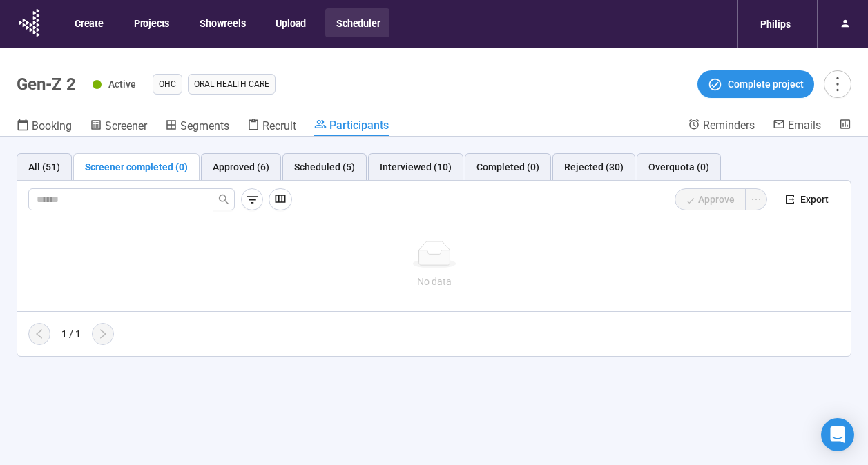  Describe the element at coordinates (837, 83) in the screenshot. I see `span: more` at that location.